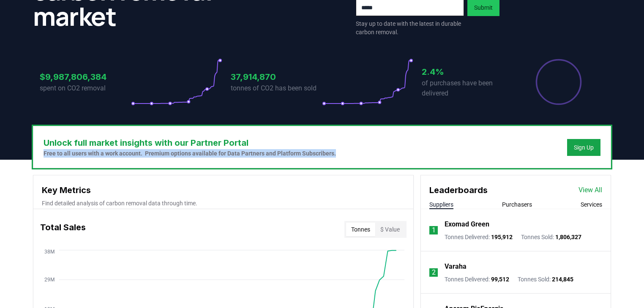  Describe the element at coordinates (459, 190) in the screenshot. I see `h3: Leaderboards` at that location.